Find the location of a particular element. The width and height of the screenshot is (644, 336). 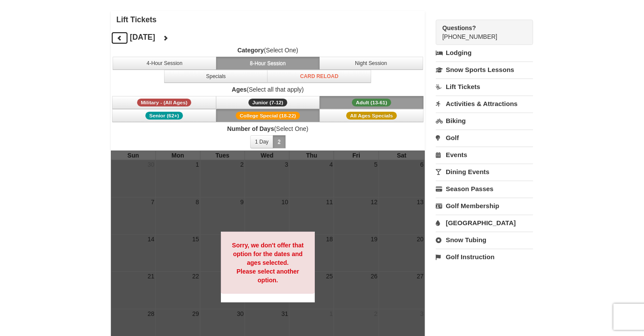

strong: Questions? is located at coordinates (459, 28).